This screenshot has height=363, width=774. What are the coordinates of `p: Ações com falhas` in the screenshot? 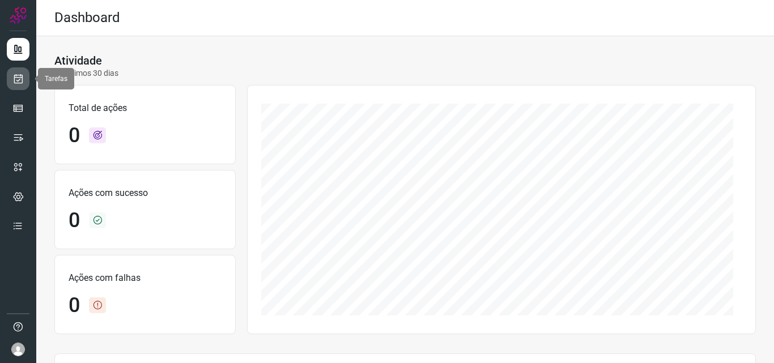 It's located at (145, 278).